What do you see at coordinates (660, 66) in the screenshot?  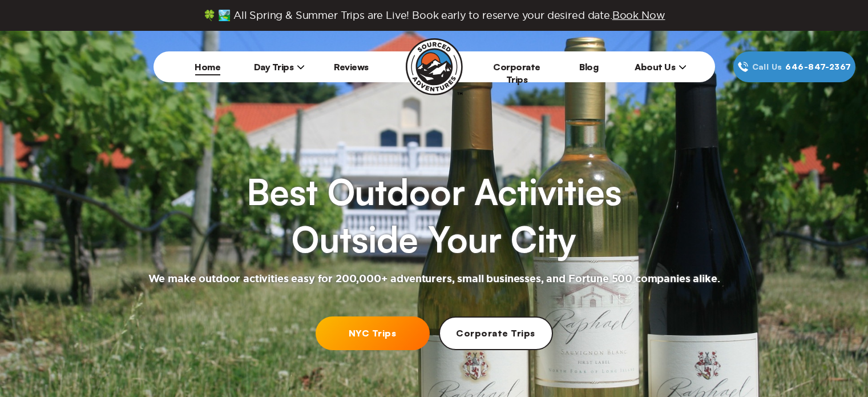 I see `span: About Us` at bounding box center [660, 66].